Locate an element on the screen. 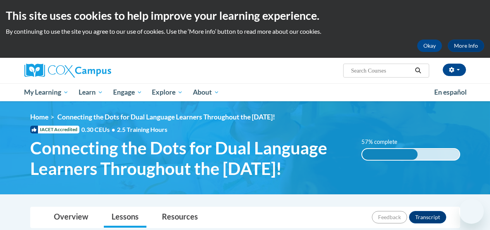  p: By continuing to use the site you agree to our use of cookies. Use the ‘More info’ button to read... is located at coordinates (245, 31).